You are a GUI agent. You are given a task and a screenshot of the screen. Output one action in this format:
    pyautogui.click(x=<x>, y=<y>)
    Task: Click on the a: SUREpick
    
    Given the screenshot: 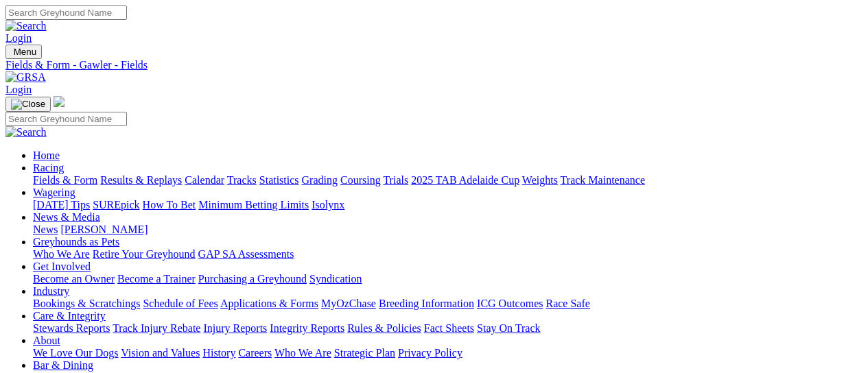 What is the action you would take?
    pyautogui.click(x=116, y=204)
    